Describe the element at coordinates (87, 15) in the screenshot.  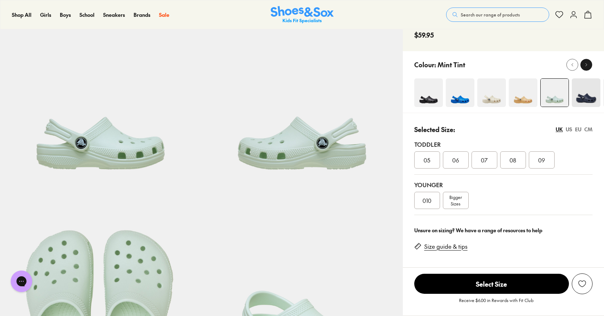
I see `span: School` at that location.